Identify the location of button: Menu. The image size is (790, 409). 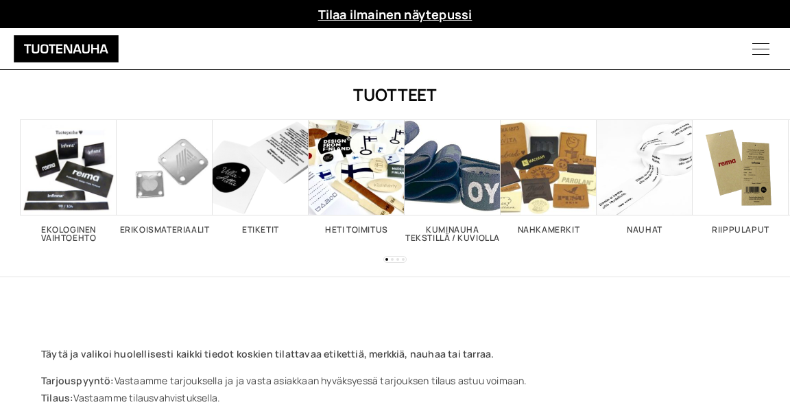
(761, 49).